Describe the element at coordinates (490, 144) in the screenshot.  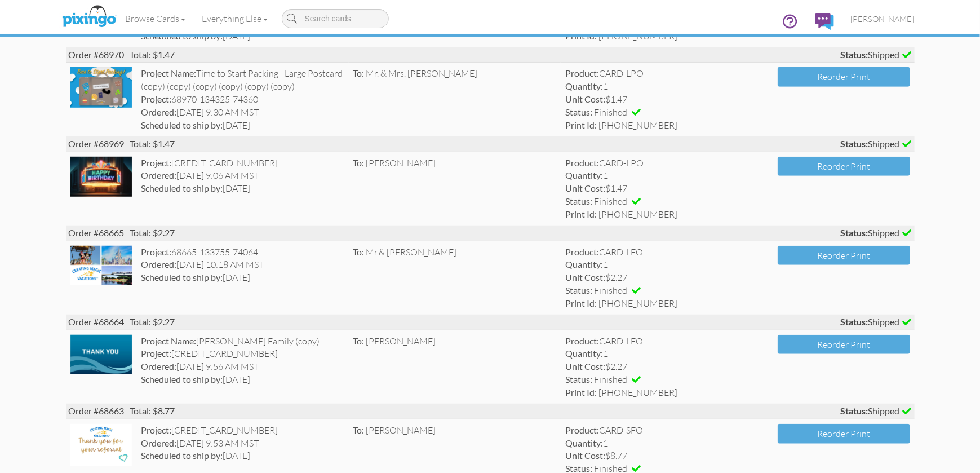
I see `div: Order #68969` at that location.